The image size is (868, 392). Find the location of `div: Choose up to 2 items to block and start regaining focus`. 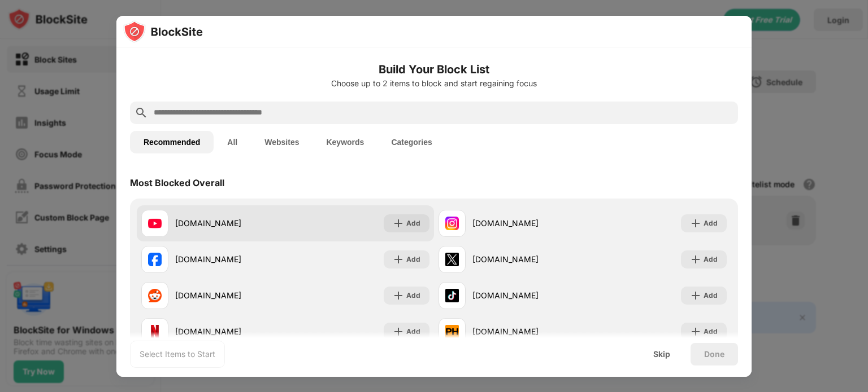

div: Choose up to 2 items to block and start regaining focus is located at coordinates (434, 84).